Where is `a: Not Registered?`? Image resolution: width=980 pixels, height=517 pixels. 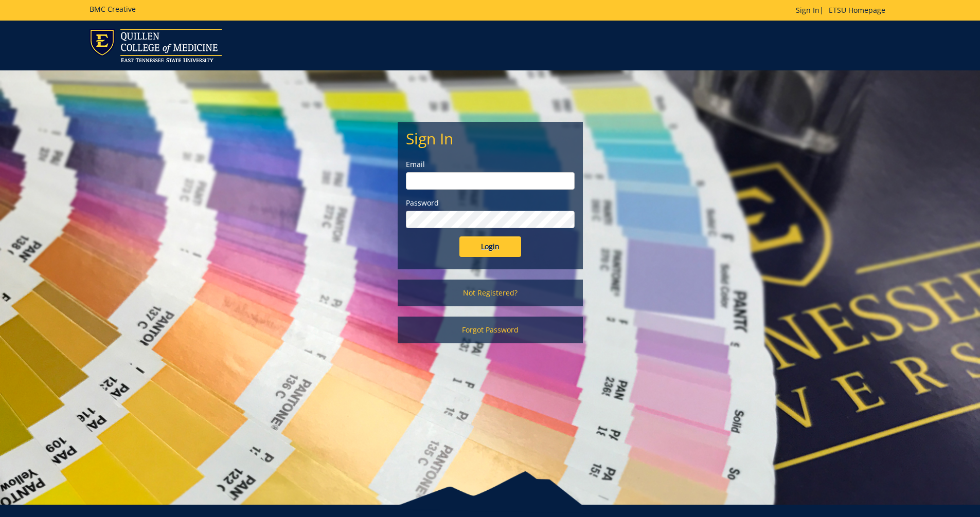 a: Not Registered? is located at coordinates (490, 293).